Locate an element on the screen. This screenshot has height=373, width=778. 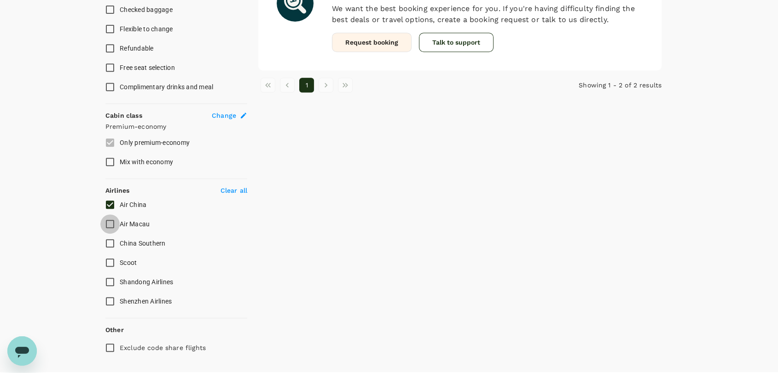
span: Only premium-economy is located at coordinates (155, 143).